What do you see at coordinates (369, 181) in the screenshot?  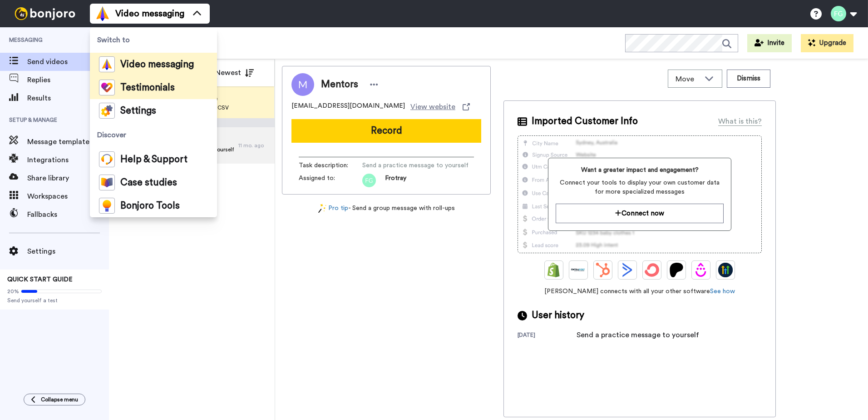 I see `img: fg.png` at bounding box center [369, 181].